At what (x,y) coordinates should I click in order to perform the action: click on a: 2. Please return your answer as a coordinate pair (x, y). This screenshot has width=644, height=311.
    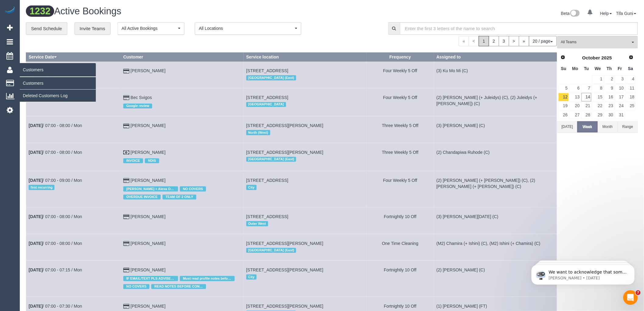
    Looking at the image, I should click on (609, 79).